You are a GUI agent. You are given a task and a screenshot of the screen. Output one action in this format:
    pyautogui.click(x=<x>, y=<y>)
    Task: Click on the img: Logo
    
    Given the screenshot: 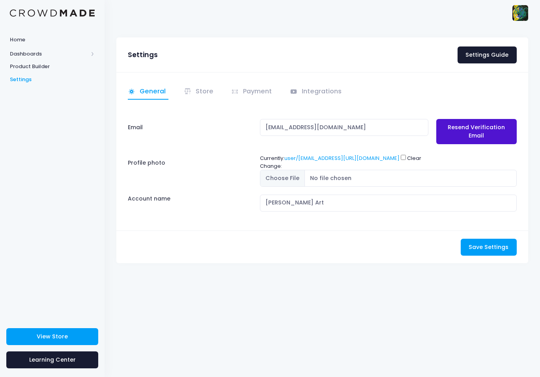 What is the action you would take?
    pyautogui.click(x=52, y=13)
    